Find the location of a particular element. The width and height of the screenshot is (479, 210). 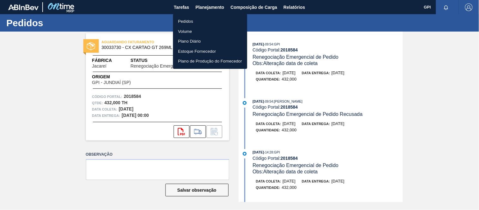

li: Volume is located at coordinates (210, 32).